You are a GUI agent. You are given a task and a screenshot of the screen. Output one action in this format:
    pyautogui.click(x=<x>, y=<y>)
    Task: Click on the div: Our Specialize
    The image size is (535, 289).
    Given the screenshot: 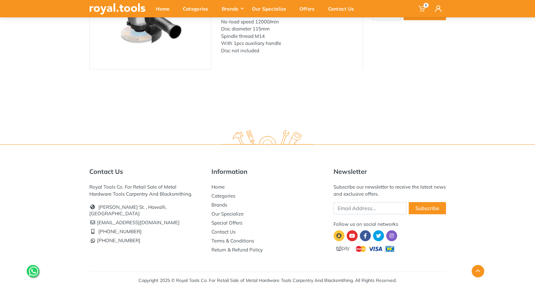 What is the action you would take?
    pyautogui.click(x=271, y=9)
    